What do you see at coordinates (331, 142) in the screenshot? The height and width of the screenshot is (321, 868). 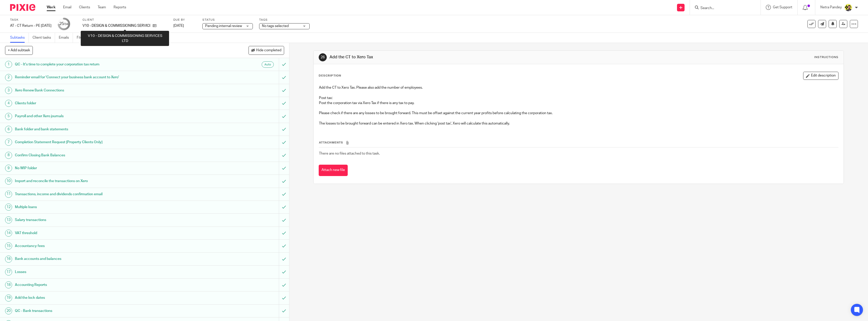 I see `span: Attachments` at bounding box center [331, 142].